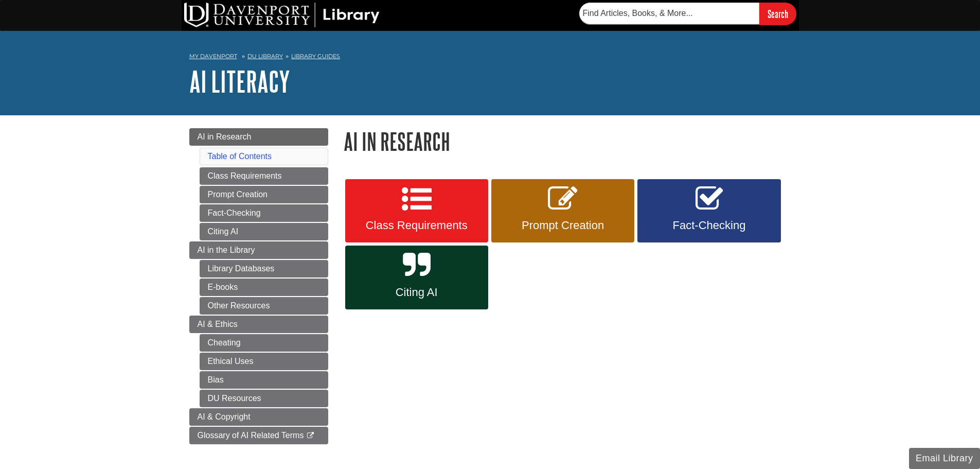 The height and width of the screenshot is (469, 980). What do you see at coordinates (259, 324) in the screenshot?
I see `a: AI & Ethics` at bounding box center [259, 324].